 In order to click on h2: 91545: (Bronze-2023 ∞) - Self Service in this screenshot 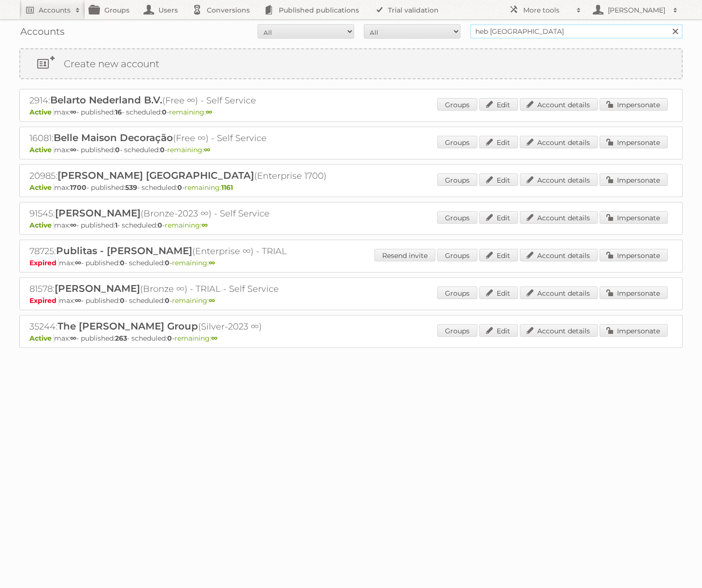, I will do `click(199, 214)`.